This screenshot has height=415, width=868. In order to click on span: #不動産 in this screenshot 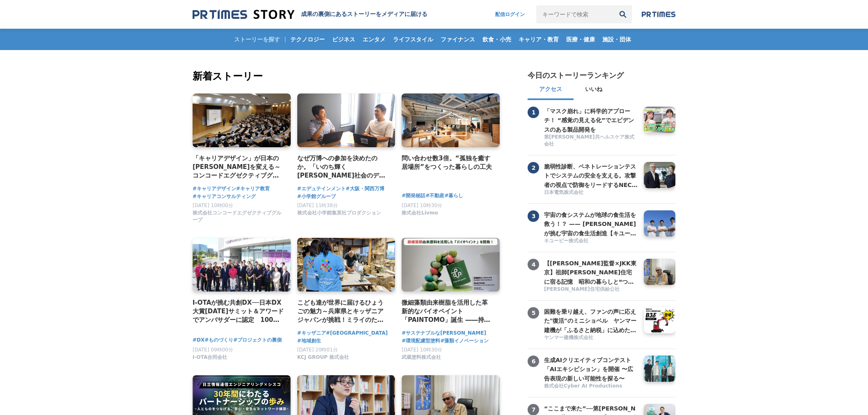, I will do `click(435, 196)`.